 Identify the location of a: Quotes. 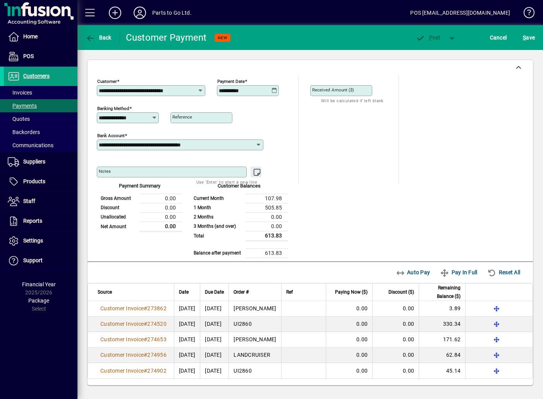
(41, 119).